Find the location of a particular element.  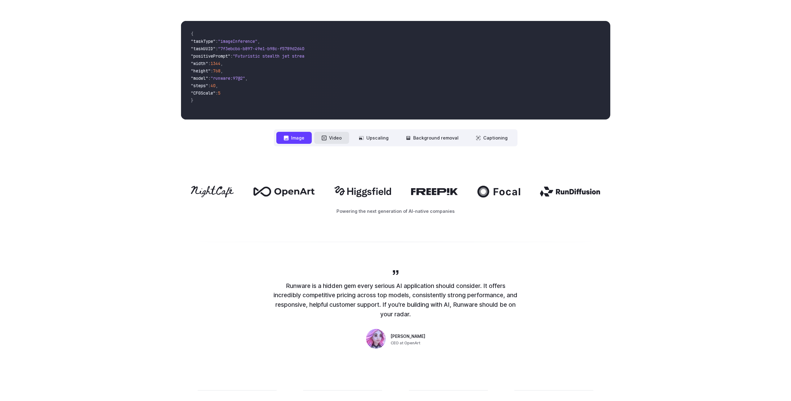

span: 1344 is located at coordinates (216, 64).